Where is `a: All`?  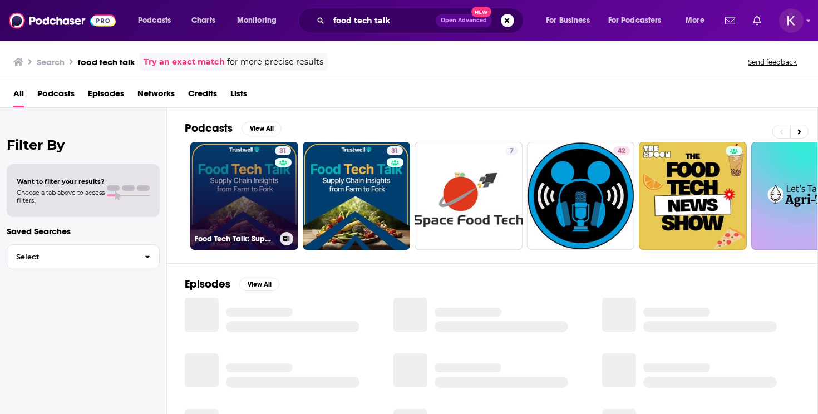 a: All is located at coordinates (18, 96).